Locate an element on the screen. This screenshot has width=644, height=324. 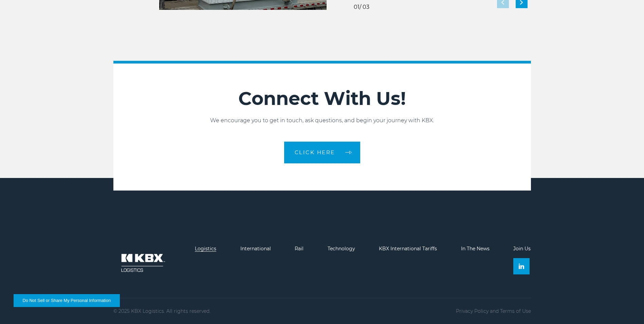
img: kbx logo is located at coordinates (142, 263).